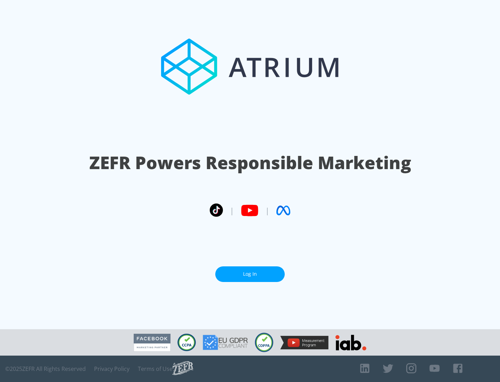  What do you see at coordinates (264, 343) in the screenshot?
I see `img: COPPA Compliant` at bounding box center [264, 343].